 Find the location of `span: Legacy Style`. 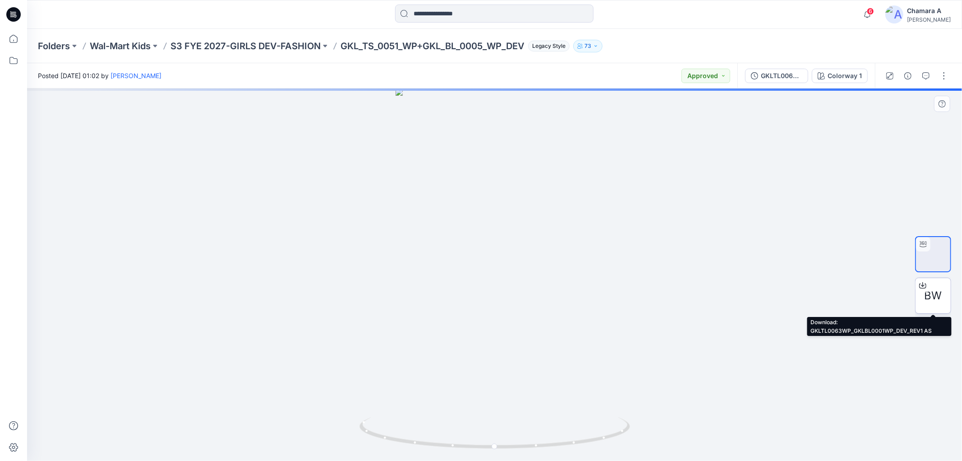

span: Legacy Style is located at coordinates (549, 46).